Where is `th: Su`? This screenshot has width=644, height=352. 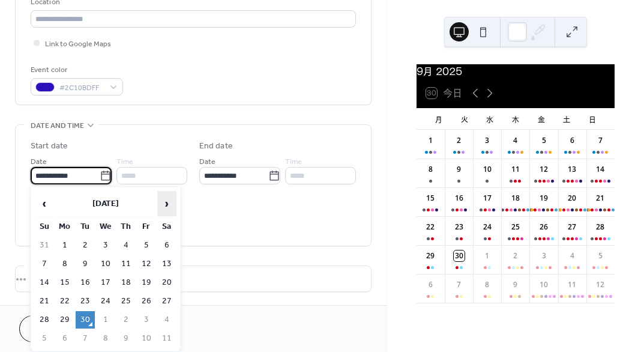 th: Su is located at coordinates (44, 226).